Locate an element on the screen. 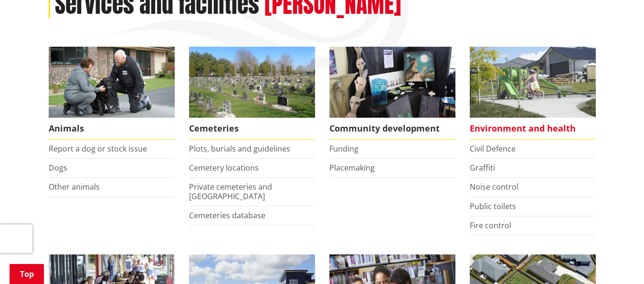 Image resolution: width=644 pixels, height=284 pixels. a: Cemeteries database is located at coordinates (227, 215).